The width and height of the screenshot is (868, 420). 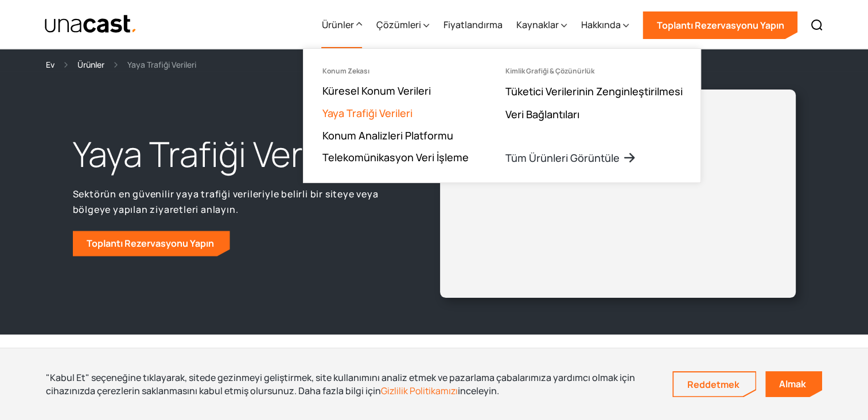 I want to click on img: Unacast metin logosu, so click(x=91, y=24).